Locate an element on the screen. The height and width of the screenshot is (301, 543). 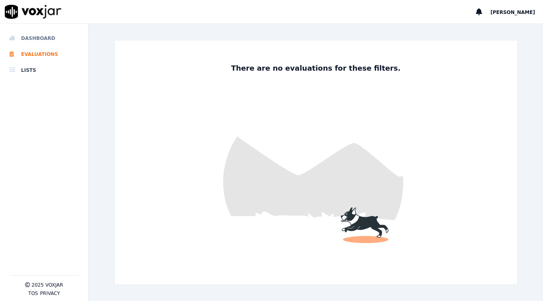
img: fun dog is located at coordinates (316, 163).